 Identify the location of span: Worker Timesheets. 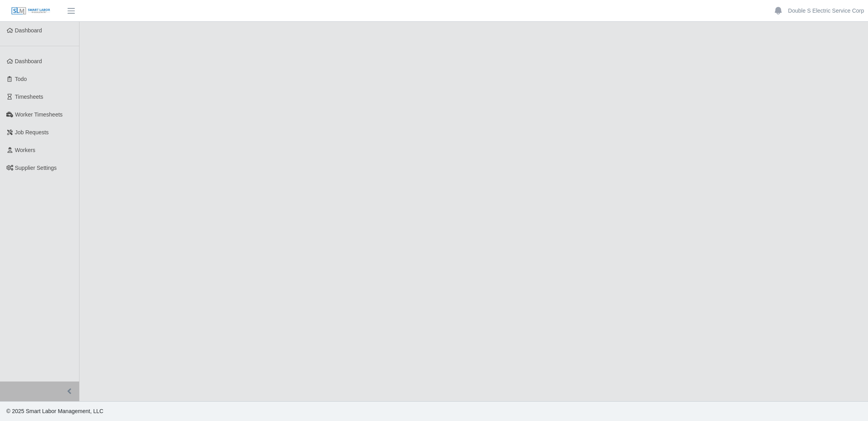
(39, 115).